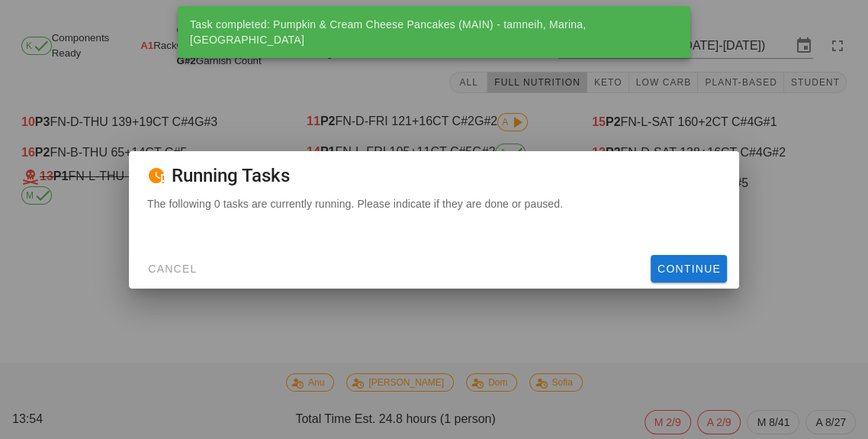  What do you see at coordinates (172, 269) in the screenshot?
I see `button: Cancel` at bounding box center [172, 269].